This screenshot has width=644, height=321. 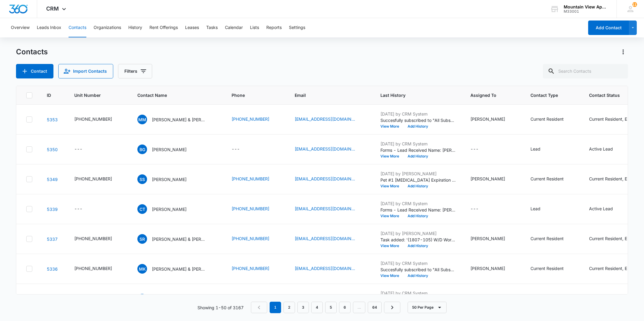 I want to click on p: Succesfully subscribed to "All Subscribers"., so click(x=418, y=269).